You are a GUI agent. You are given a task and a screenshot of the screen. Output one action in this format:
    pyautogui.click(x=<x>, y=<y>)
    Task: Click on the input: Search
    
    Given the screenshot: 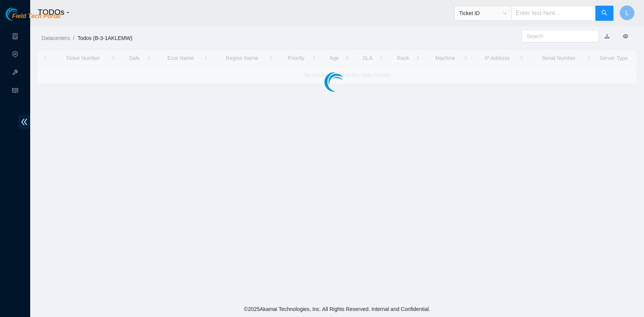 What is the action you would take?
    pyautogui.click(x=558, y=36)
    